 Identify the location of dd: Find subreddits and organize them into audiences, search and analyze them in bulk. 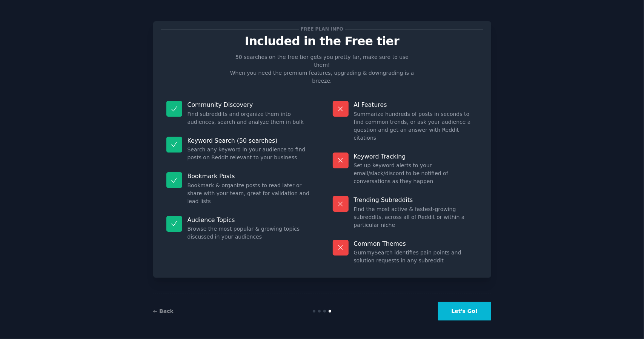
(249, 118).